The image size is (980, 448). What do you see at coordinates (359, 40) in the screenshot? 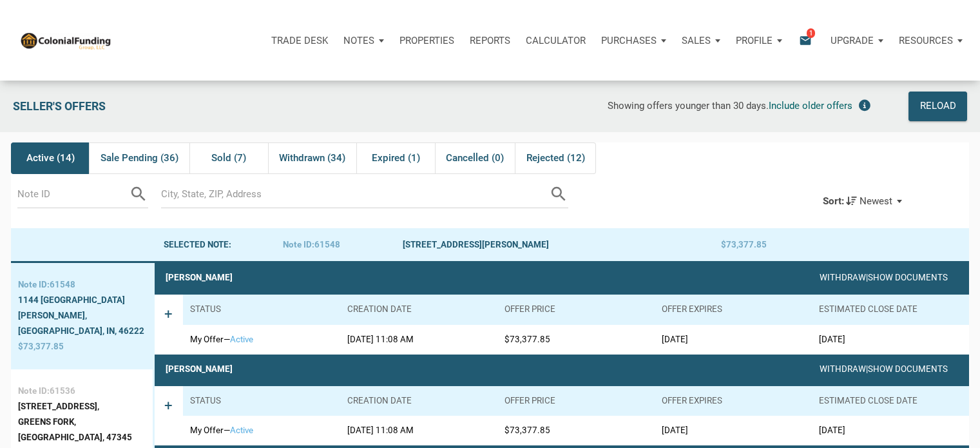
I see `p: Notes` at bounding box center [359, 40].